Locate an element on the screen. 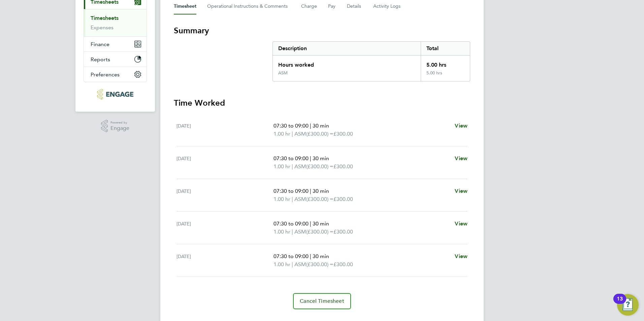 Image resolution: width=644 pixels, height=321 pixels. div: Hours worked is located at coordinates (347, 63).